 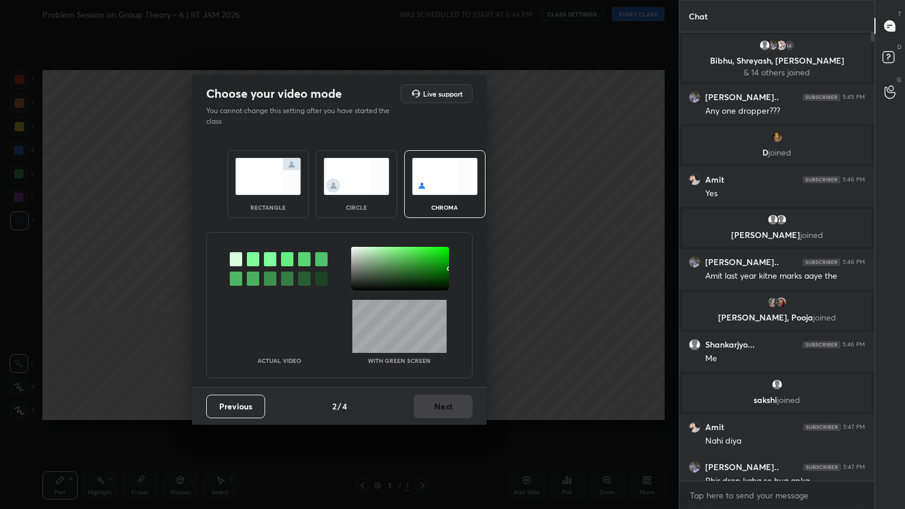 I want to click on img: normalScreenIcon.ae25ed63.svg, so click(x=268, y=176).